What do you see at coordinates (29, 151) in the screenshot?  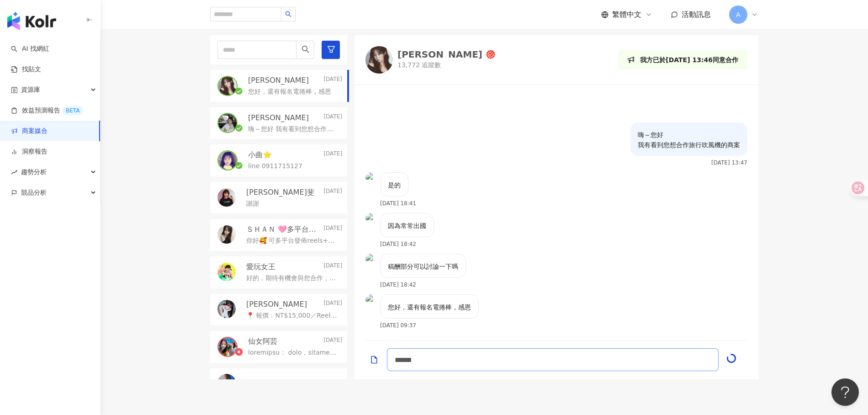 I see `a: 洞察報告` at bounding box center [29, 151].